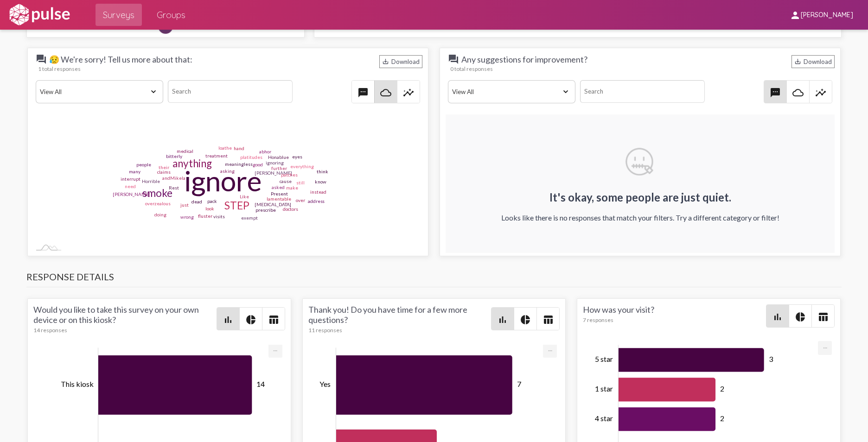 This screenshot has height=442, width=868. I want to click on div: 0 total responses, so click(642, 68).